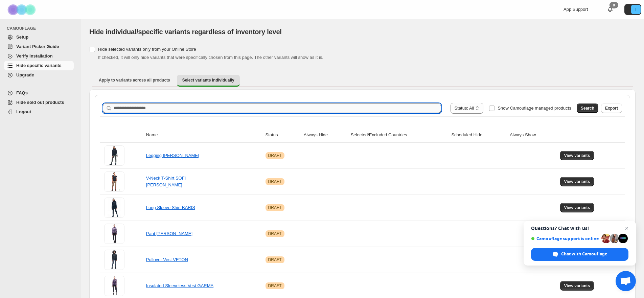  I want to click on span: Select variants individually, so click(209, 80).